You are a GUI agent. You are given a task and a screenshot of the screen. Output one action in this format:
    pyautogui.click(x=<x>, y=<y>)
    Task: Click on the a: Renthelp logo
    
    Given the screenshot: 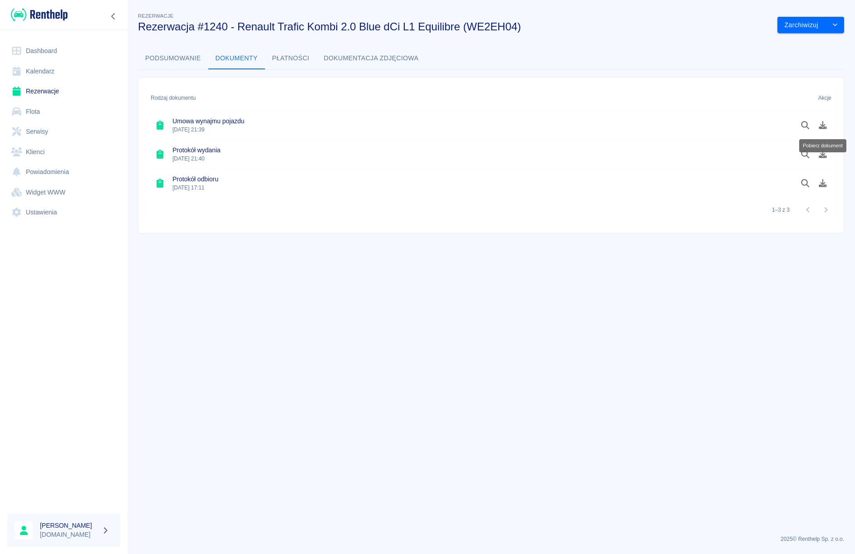 What is the action you would take?
    pyautogui.click(x=37, y=15)
    